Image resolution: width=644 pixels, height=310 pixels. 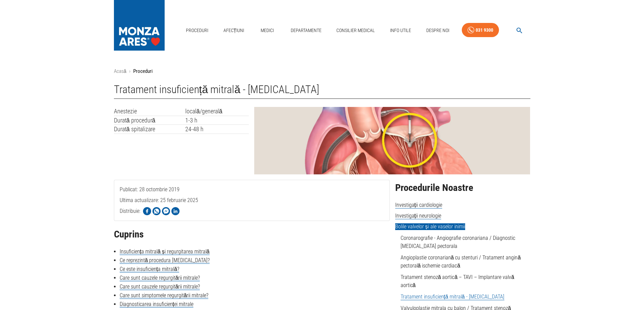 What do you see at coordinates (176, 212) in the screenshot?
I see `button: Share on LinkedIn` at bounding box center [176, 212].